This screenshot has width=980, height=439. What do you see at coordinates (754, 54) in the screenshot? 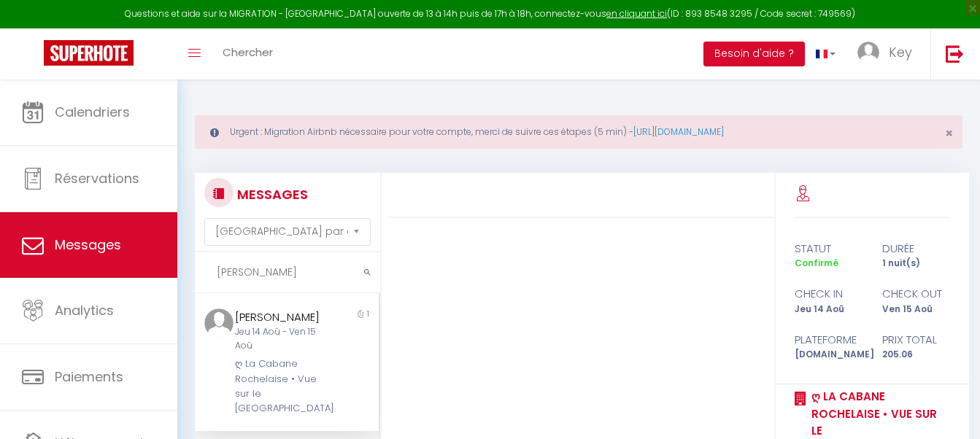
I see `button: Besoin d'aide ?` at bounding box center [754, 54].